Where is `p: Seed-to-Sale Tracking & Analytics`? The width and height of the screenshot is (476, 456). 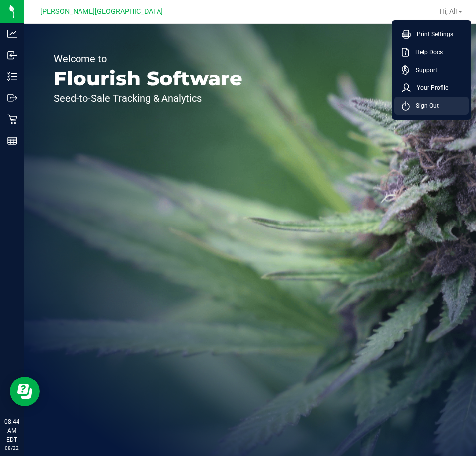 p: Seed-to-Sale Tracking & Analytics is located at coordinates (148, 99).